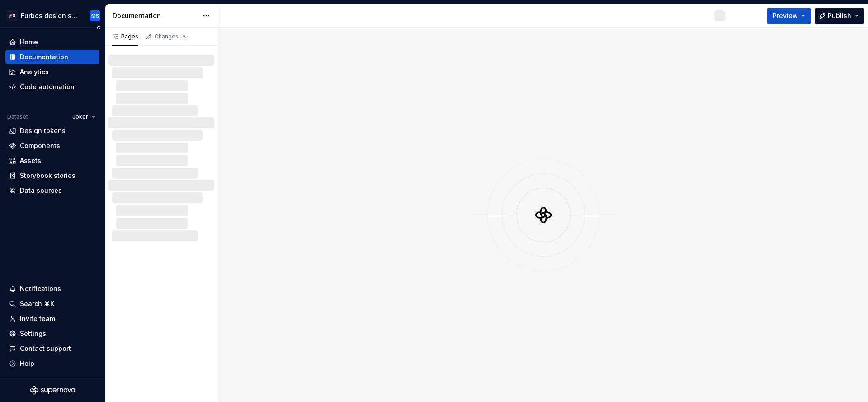 The image size is (868, 402). I want to click on div: Assets, so click(30, 161).